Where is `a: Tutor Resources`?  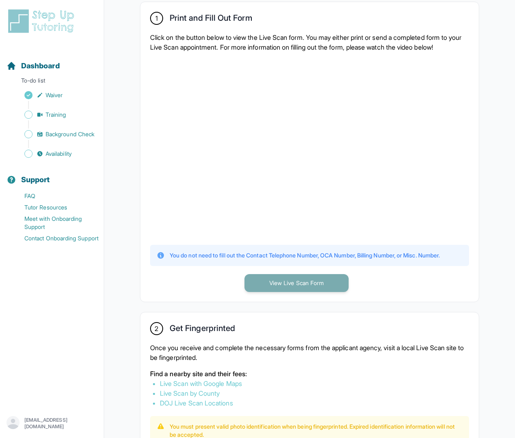
a: Tutor Resources is located at coordinates (55, 208).